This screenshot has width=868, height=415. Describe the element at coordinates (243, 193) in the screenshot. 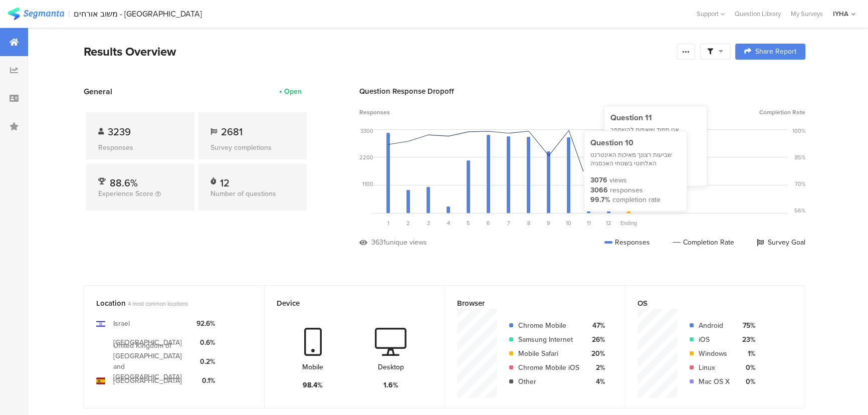

I see `span: Number of questions` at that location.